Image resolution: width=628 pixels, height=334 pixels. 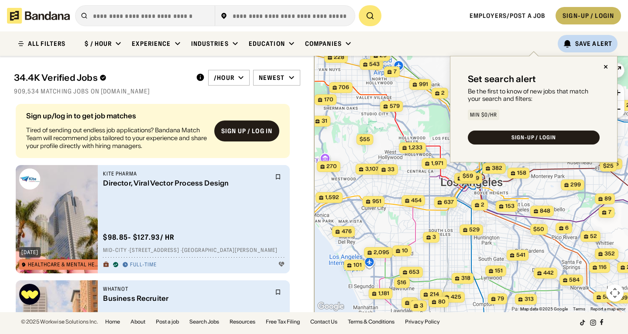 What do you see at coordinates (186, 174) in the screenshot?
I see `div: Kite Pharma` at bounding box center [186, 174].